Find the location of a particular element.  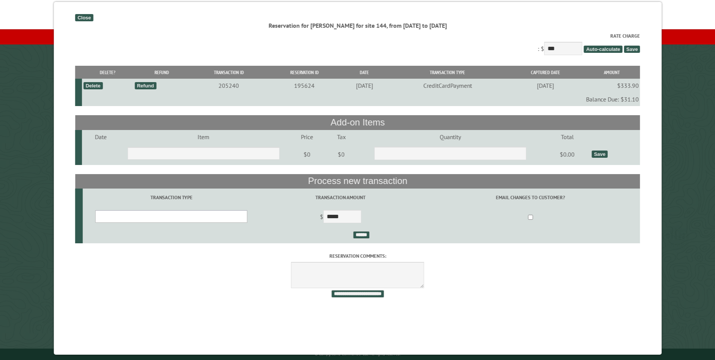

div: Save is located at coordinates (600, 154).